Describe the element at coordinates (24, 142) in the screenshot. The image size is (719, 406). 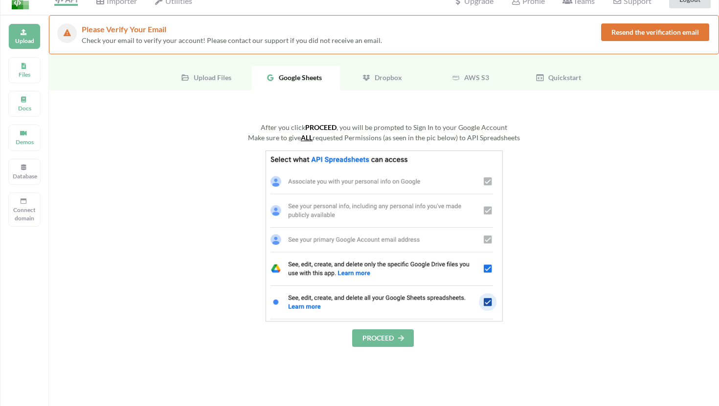
I see `p: Demos` at that location.